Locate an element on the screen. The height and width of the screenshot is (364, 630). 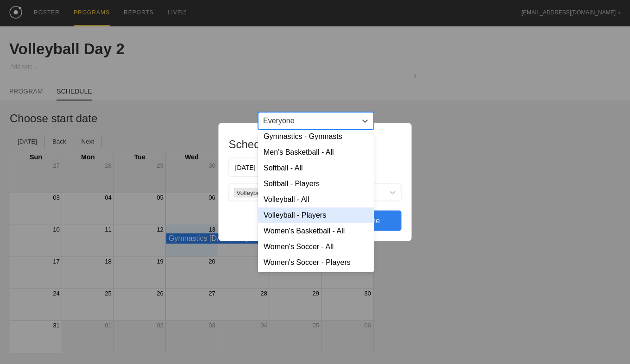
div: Women's Soccer - All is located at coordinates (316, 247).